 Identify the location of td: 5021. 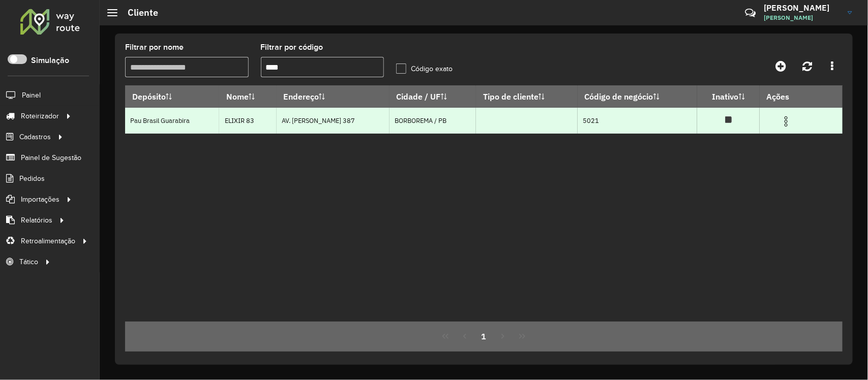
(637, 120).